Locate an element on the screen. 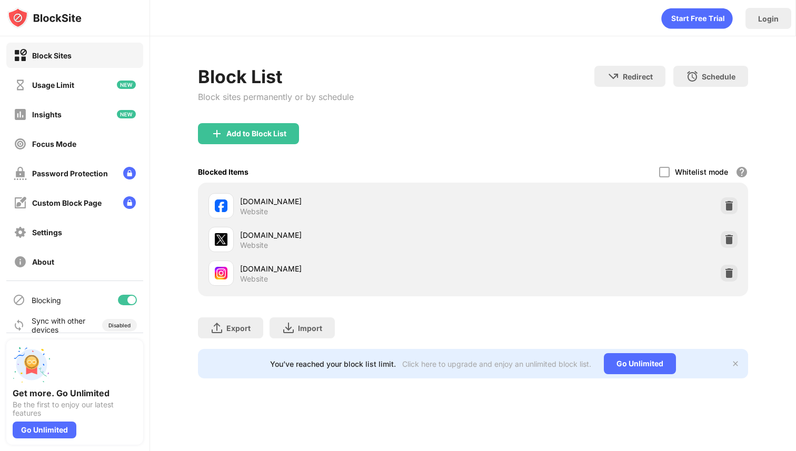  div: Blocking is located at coordinates (46, 300).